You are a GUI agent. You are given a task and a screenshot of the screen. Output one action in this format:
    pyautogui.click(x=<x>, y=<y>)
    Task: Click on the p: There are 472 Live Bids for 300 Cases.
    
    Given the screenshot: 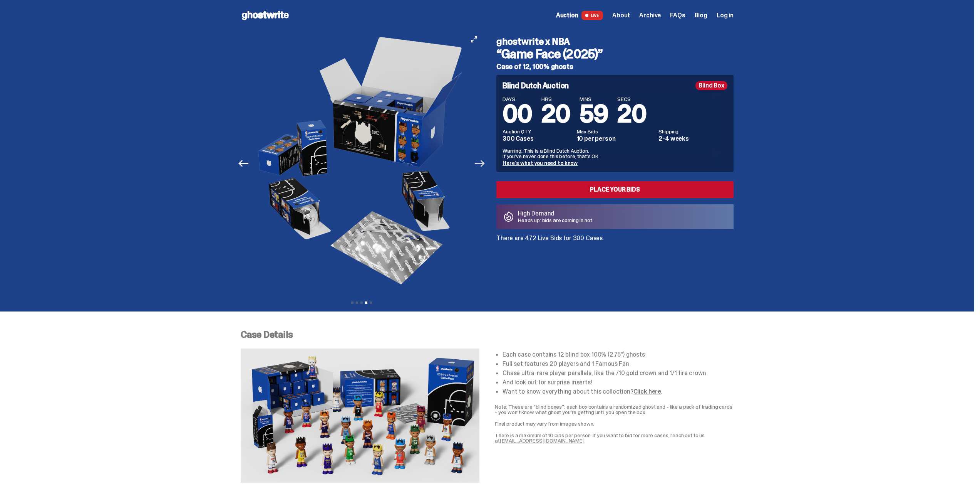 What is the action you would take?
    pyautogui.click(x=615, y=238)
    